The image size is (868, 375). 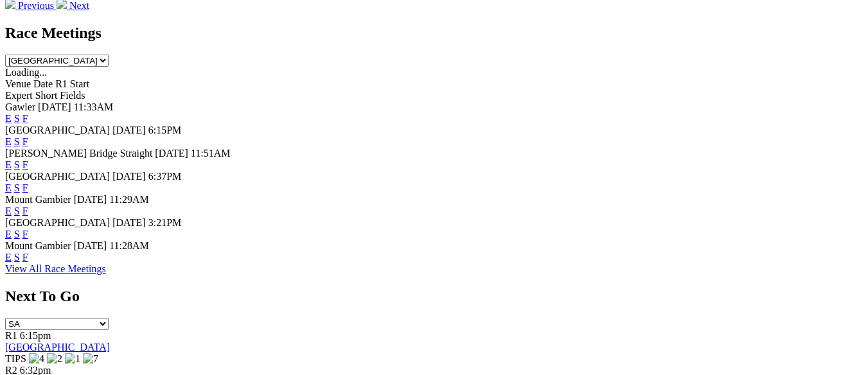 What do you see at coordinates (72, 83) in the screenshot?
I see `span: R1 Start` at bounding box center [72, 83].